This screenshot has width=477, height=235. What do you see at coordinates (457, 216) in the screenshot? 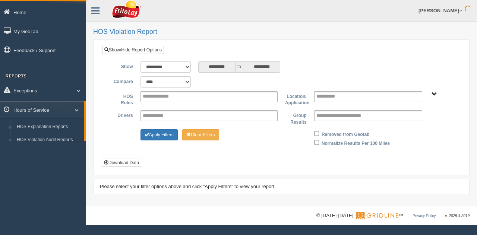
I see `span: v. 2025.4.2019` at bounding box center [457, 216].